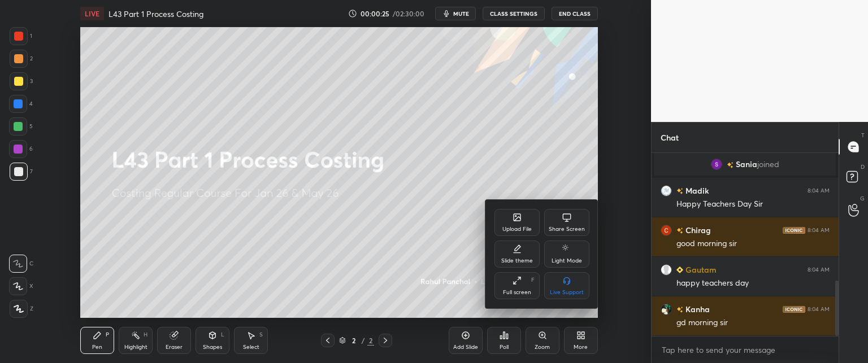 The width and height of the screenshot is (868, 363). What do you see at coordinates (517, 229) in the screenshot?
I see `div: Upload File` at bounding box center [517, 229].